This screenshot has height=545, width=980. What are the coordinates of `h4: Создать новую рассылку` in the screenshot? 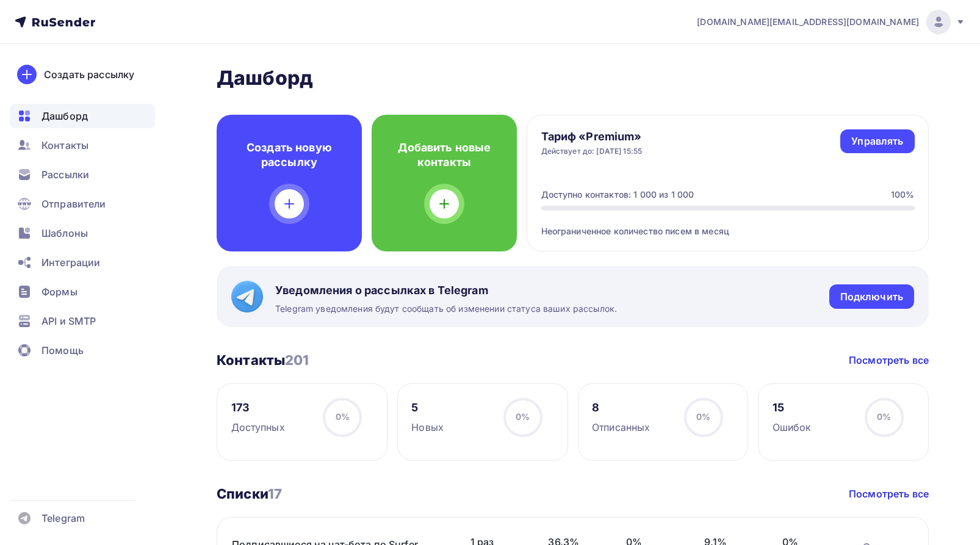 It's located at (289, 155).